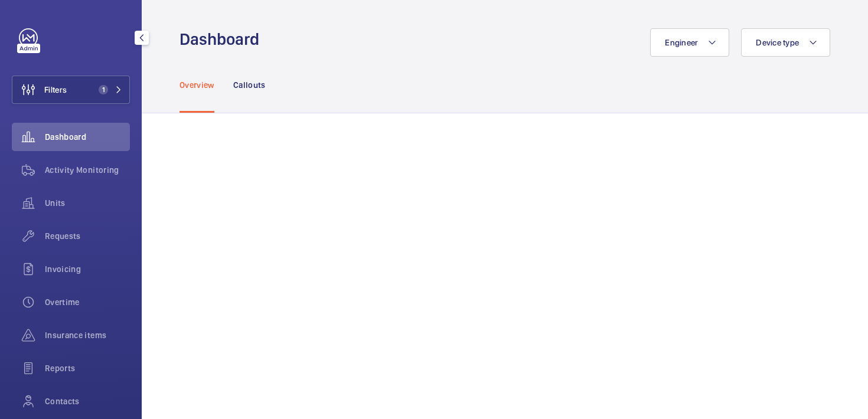 This screenshot has width=868, height=419. What do you see at coordinates (785, 42) in the screenshot?
I see `button: Device type` at bounding box center [785, 42].